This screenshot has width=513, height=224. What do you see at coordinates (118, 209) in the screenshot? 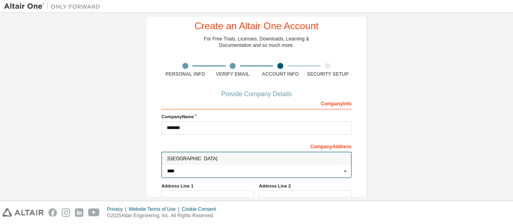
I see `div: Privacy` at bounding box center [118, 209].